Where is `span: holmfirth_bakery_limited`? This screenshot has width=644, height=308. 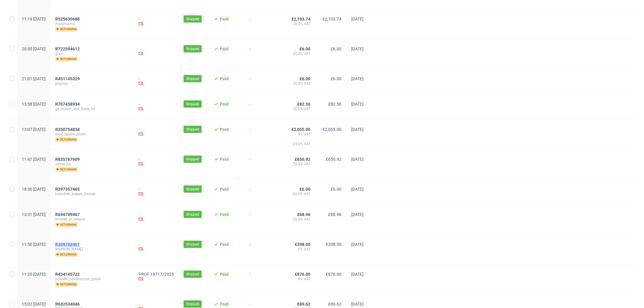 span: holmfirth_bakery_limited is located at coordinates (92, 194).